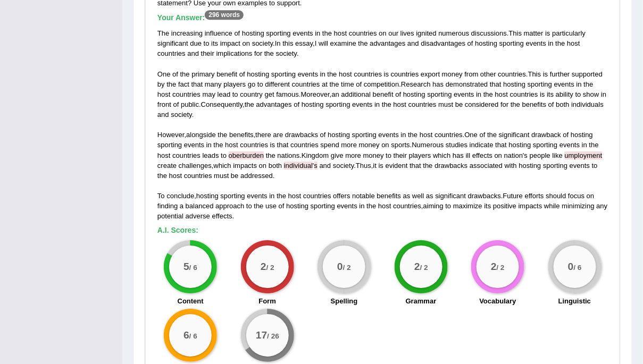 The width and height of the screenshot is (643, 364). I want to click on span: studies, so click(456, 145).